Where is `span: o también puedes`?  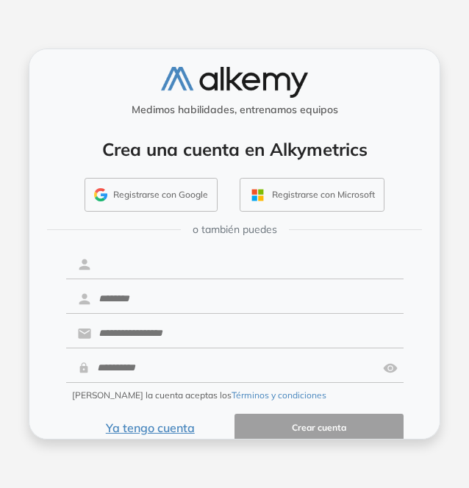
span: o también puedes is located at coordinates (235, 230).